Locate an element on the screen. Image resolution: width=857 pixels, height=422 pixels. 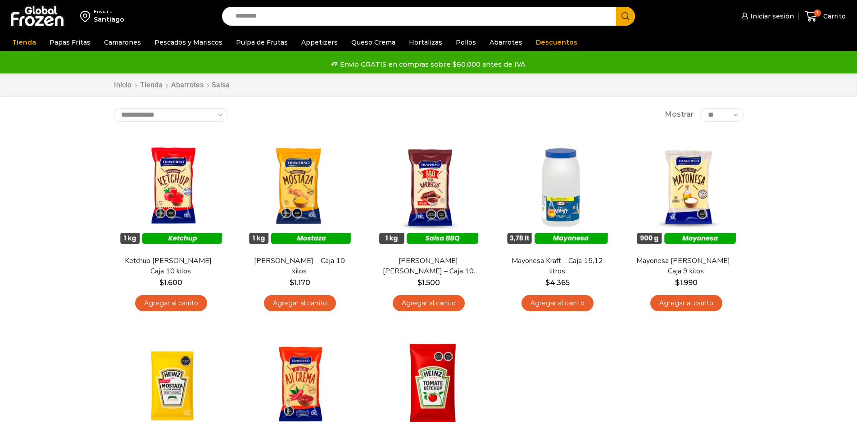
a: Agregar al carrito: “Mayonesa Traverso - Caja 9 kilos” is located at coordinates (686, 303).